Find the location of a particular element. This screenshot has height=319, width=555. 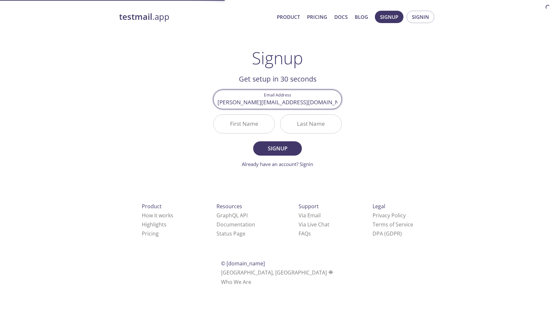

a: testmail.app is located at coordinates (196, 17).